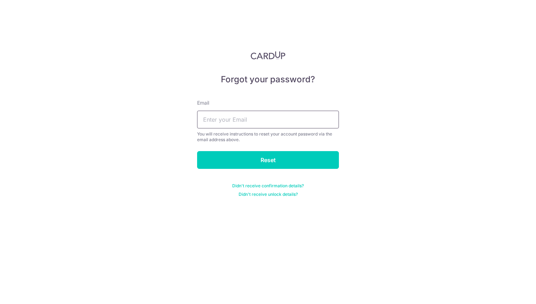 The image size is (536, 304). What do you see at coordinates (268, 79) in the screenshot?
I see `h5: Forgot your password?` at bounding box center [268, 79].